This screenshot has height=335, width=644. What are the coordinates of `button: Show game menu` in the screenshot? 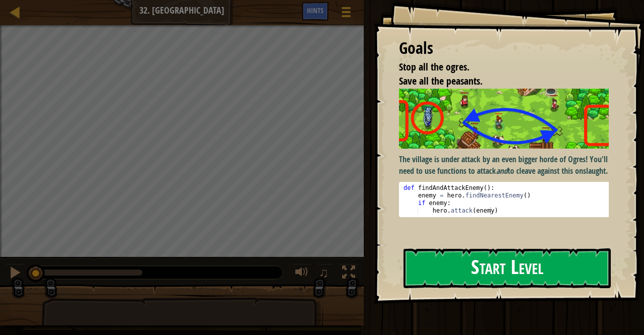 It's located at (346, 14).